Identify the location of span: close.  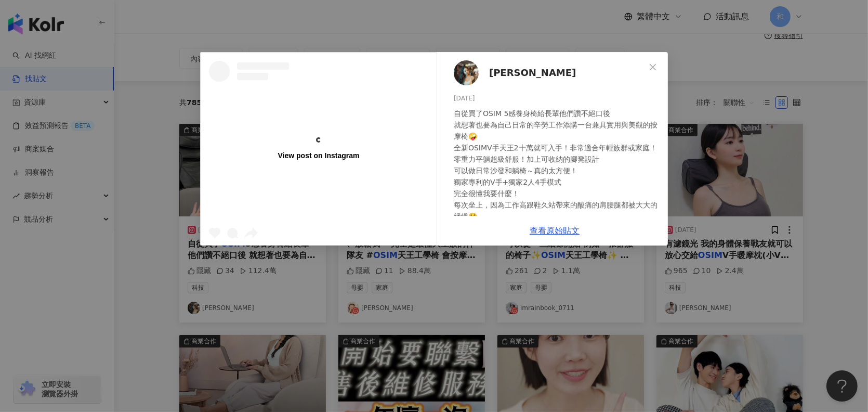
(653, 67).